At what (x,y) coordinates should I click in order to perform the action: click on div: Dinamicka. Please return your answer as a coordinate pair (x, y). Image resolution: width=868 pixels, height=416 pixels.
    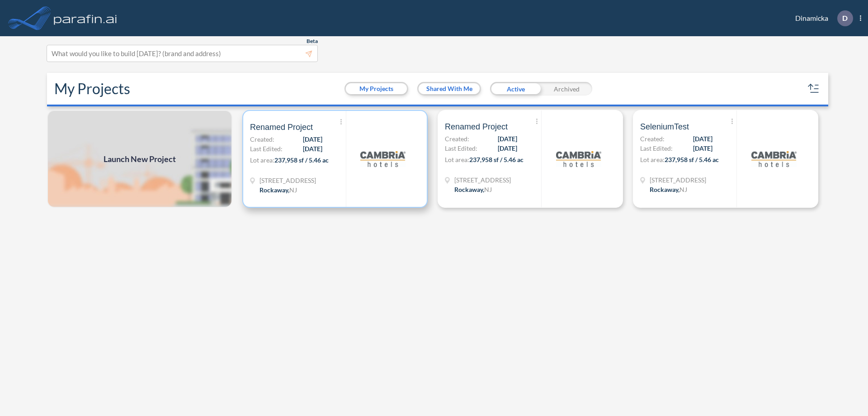
    Looking at the image, I should click on (821, 18).